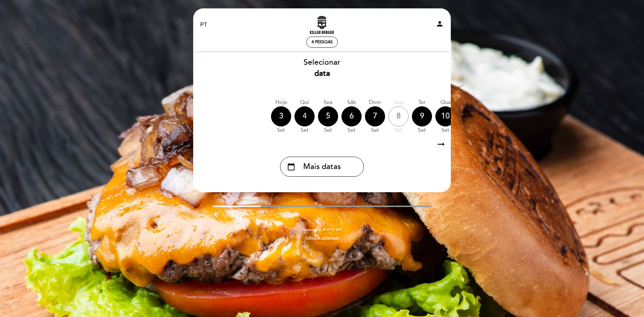 This screenshot has height=317, width=644. Describe the element at coordinates (352, 102) in the screenshot. I see `div: Sáb` at that location.